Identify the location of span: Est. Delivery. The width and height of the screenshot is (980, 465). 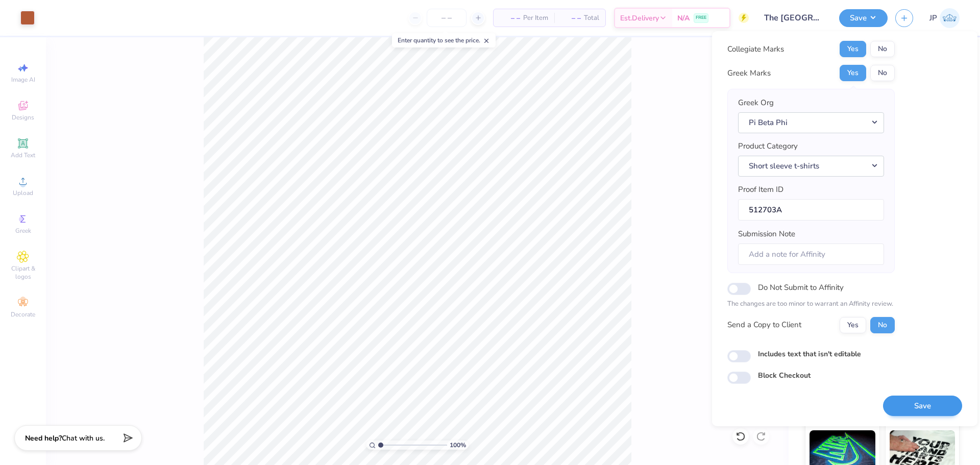
(639, 18).